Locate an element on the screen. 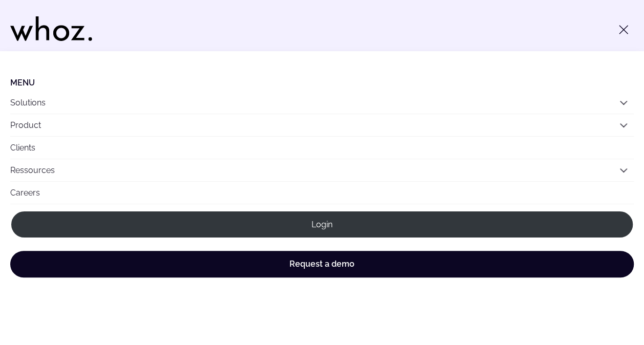 The width and height of the screenshot is (644, 345). button: Ressources is located at coordinates (322, 170).